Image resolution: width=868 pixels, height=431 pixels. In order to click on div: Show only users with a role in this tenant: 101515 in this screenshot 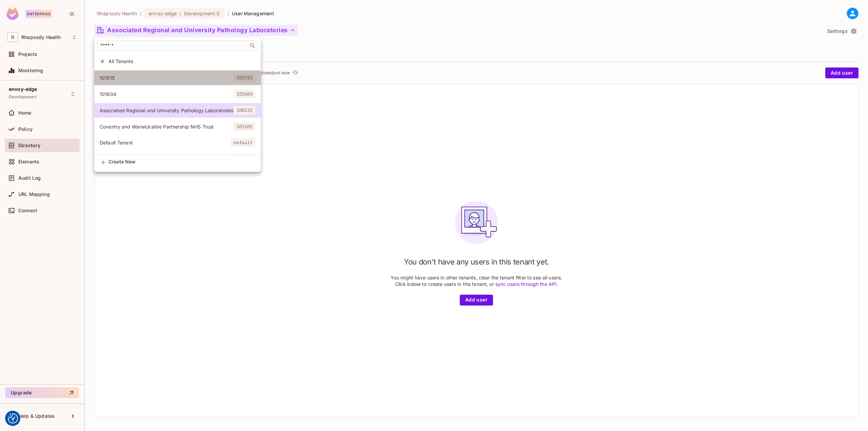, I will do `click(177, 78)`.